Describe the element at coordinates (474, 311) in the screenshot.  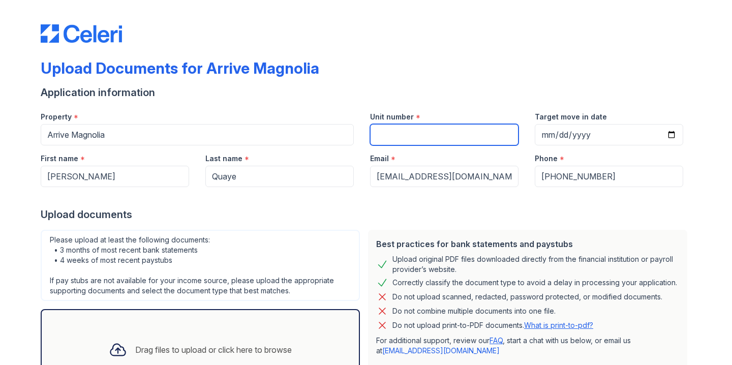
I see `div: Do not combine multiple documents into one file.` at that location.